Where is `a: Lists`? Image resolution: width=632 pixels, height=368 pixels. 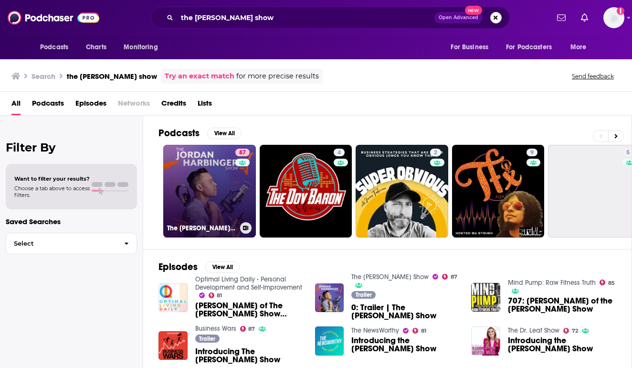
a: Lists is located at coordinates (205, 105).